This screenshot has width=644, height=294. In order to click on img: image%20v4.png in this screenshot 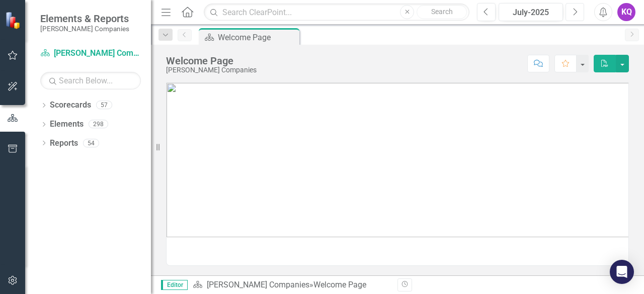, I will do `click(398, 160)`.